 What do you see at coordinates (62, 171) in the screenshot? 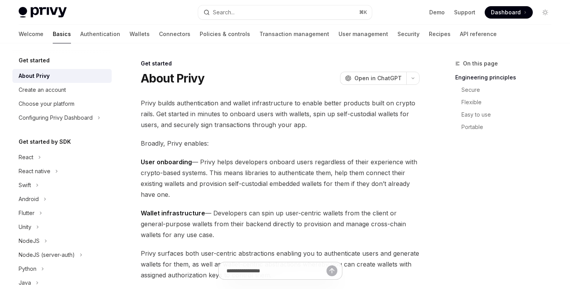
I see `button: React native` at bounding box center [62, 171].